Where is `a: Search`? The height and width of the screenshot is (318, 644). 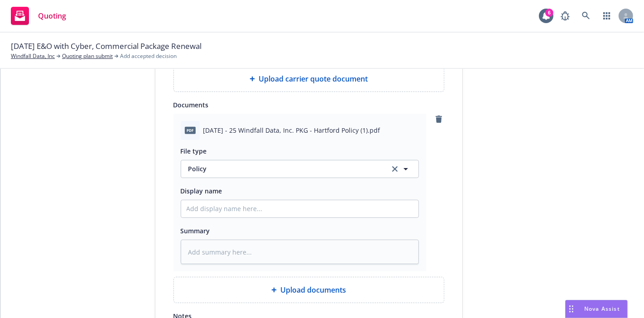
a: Search is located at coordinates (586, 16).